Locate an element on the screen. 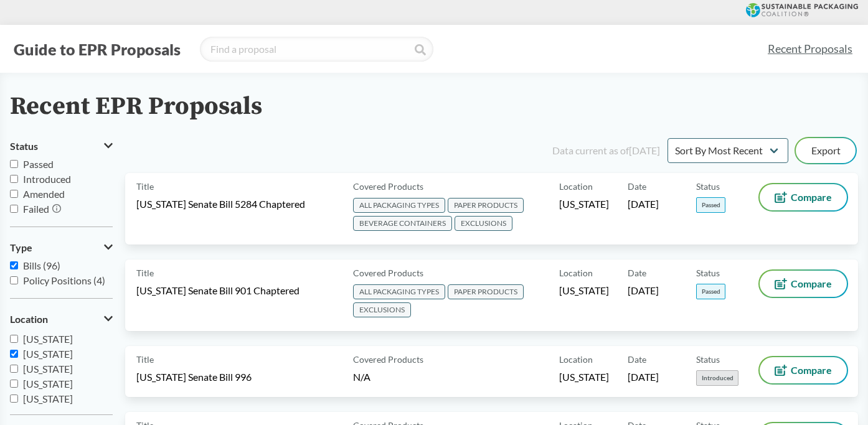  button: Type is located at coordinates (61, 248).